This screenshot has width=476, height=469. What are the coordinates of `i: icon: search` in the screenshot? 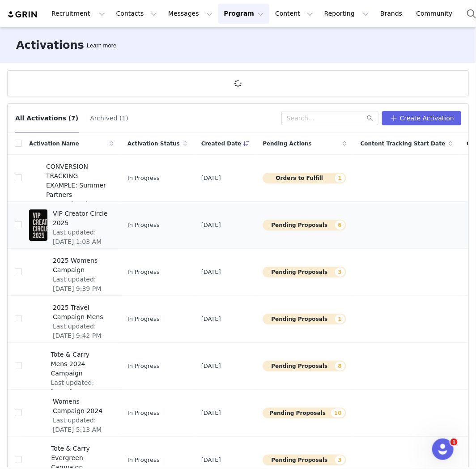 It's located at (370, 118).